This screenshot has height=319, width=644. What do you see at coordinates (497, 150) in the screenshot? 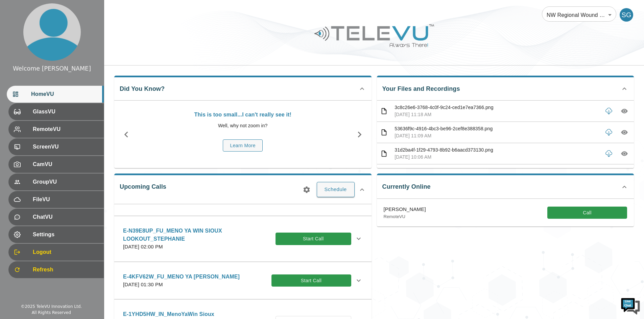
I see `p: 31d2ba4f-1f29-4793-8b92-b6aacd373130.png` at bounding box center [497, 150].